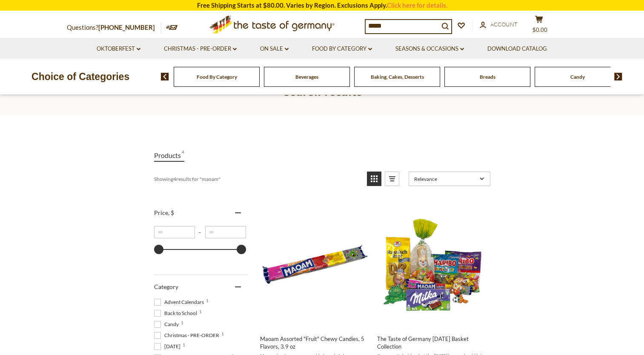 The height and width of the screenshot is (355, 644). Describe the element at coordinates (539, 26) in the screenshot. I see `button: $0.00` at that location.